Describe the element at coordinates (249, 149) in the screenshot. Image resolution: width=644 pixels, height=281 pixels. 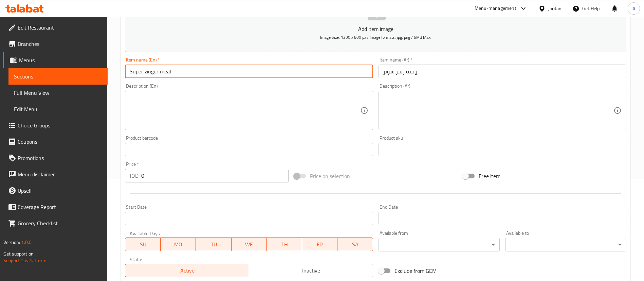
I see `input: Please enter product barcode` at that location.